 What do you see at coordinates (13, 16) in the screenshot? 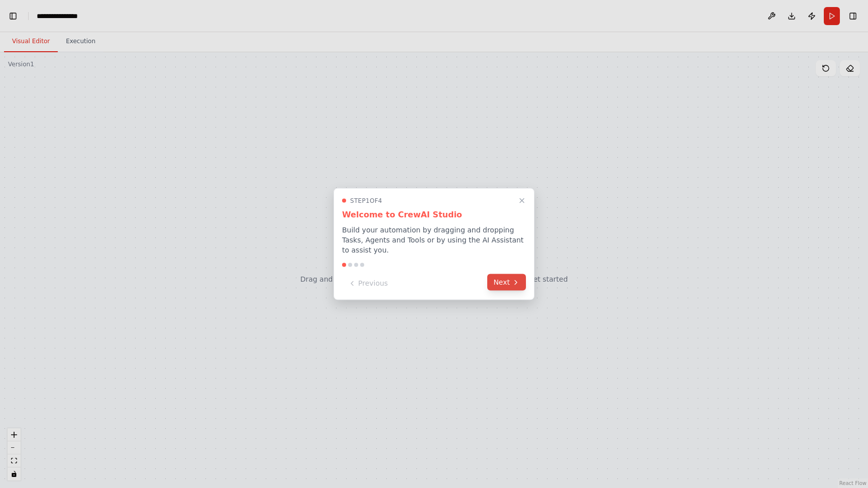
I see `button: Hide left sidebar` at bounding box center [13, 16].